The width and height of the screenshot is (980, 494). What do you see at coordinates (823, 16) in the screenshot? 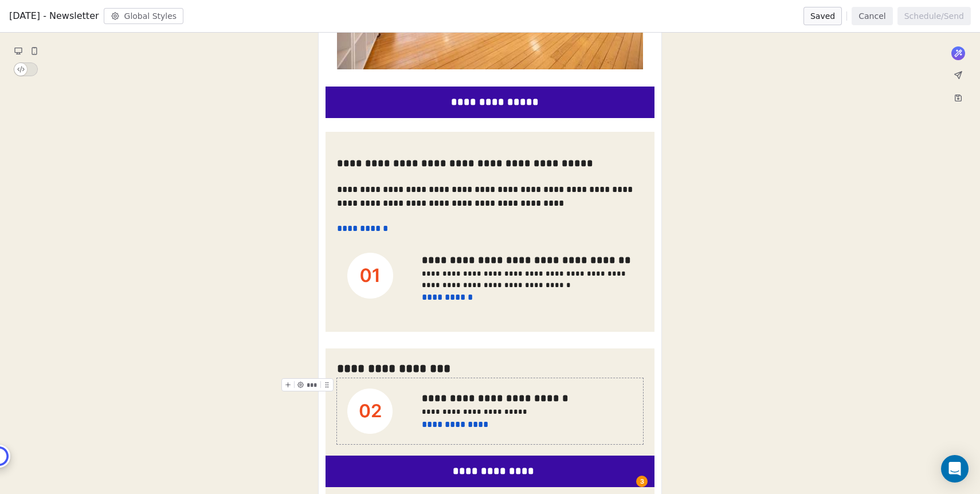
I see `button: Saved` at bounding box center [823, 16].